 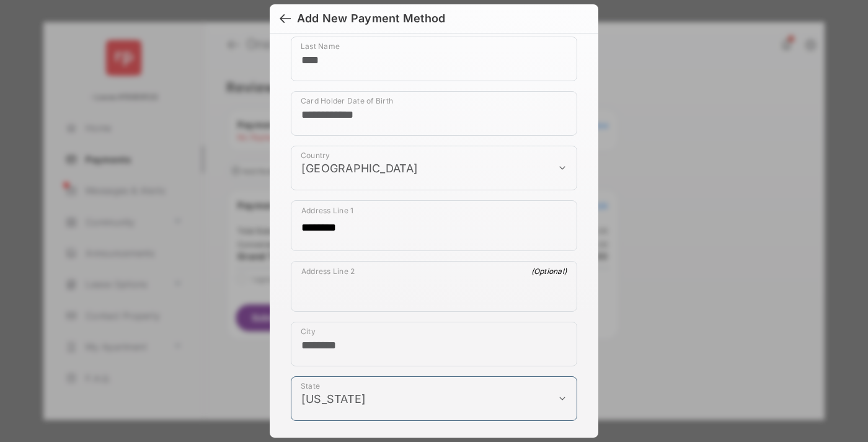 What do you see at coordinates (371, 19) in the screenshot?
I see `div: Add New Payment Method` at bounding box center [371, 19].